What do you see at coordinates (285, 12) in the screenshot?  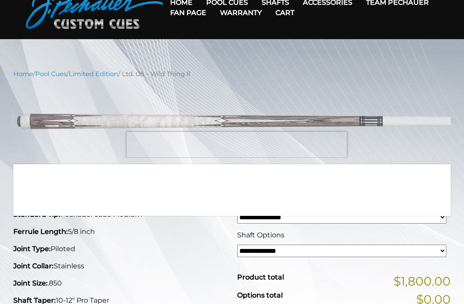 I see `a: Cart` at bounding box center [285, 12].